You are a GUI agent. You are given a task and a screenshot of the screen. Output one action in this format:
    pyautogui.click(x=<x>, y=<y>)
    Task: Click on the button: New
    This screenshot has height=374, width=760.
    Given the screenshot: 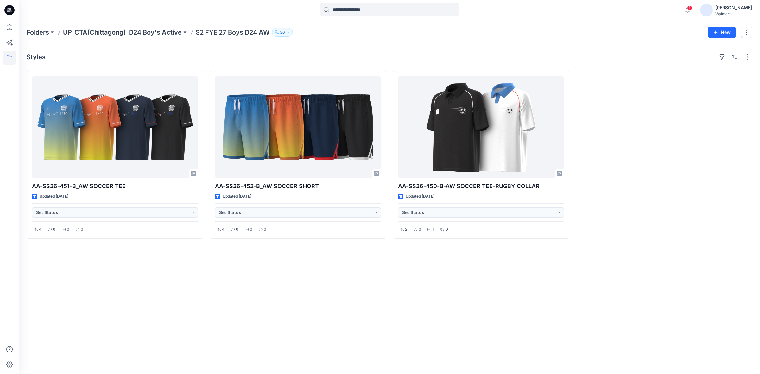 What is the action you would take?
    pyautogui.click(x=721, y=32)
    